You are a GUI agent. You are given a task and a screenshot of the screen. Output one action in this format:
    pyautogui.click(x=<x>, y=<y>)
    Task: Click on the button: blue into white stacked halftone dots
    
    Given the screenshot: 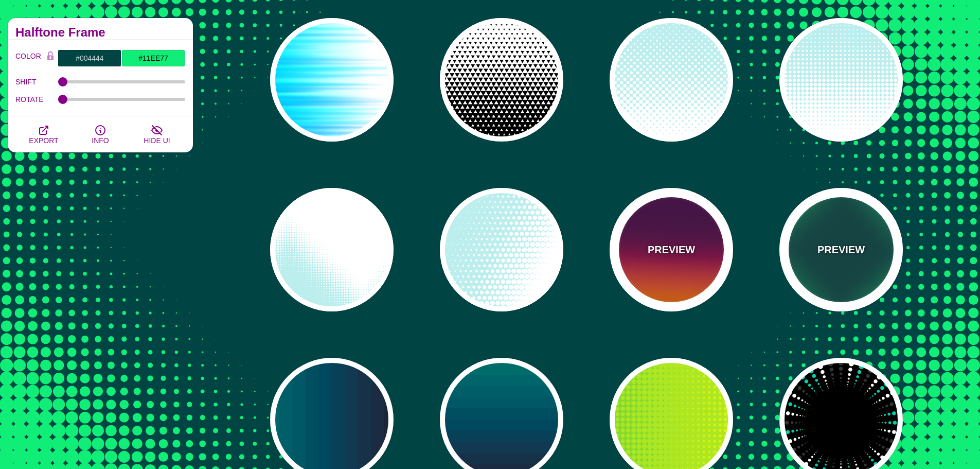 What is the action you would take?
    pyautogui.click(x=841, y=80)
    